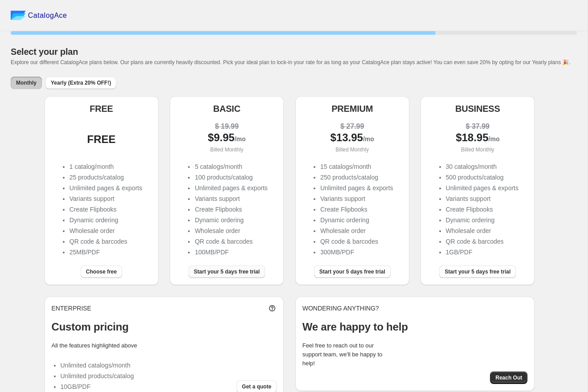 The height and width of the screenshot is (392, 588). I want to click on li: 500 products/catalog, so click(482, 178).